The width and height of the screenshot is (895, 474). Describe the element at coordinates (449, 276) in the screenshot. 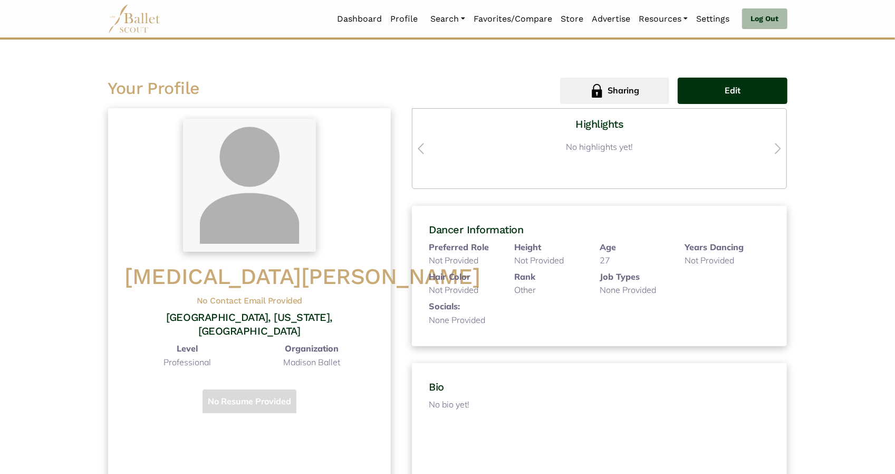

I see `b: Hair Color` at that location.